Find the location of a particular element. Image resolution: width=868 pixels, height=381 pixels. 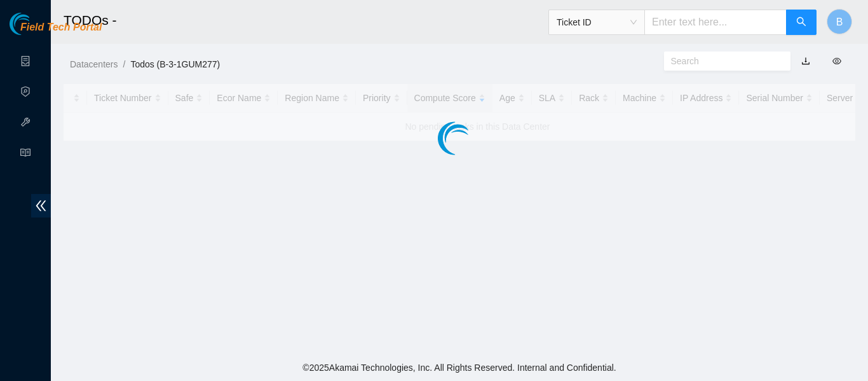

input: Search is located at coordinates (723, 61).